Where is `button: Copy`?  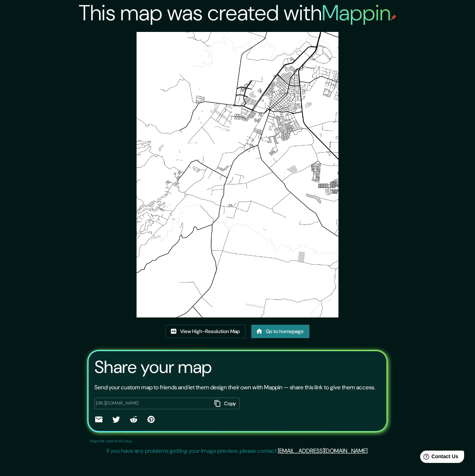
button: Copy is located at coordinates (225, 404).